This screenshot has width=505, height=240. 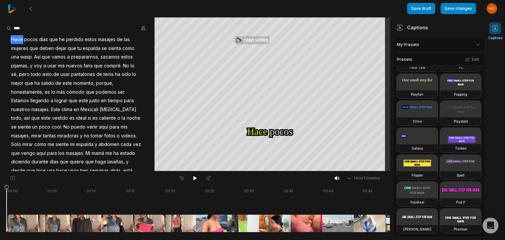 What do you see at coordinates (56, 74) in the screenshot?
I see `span: de` at bounding box center [56, 74].